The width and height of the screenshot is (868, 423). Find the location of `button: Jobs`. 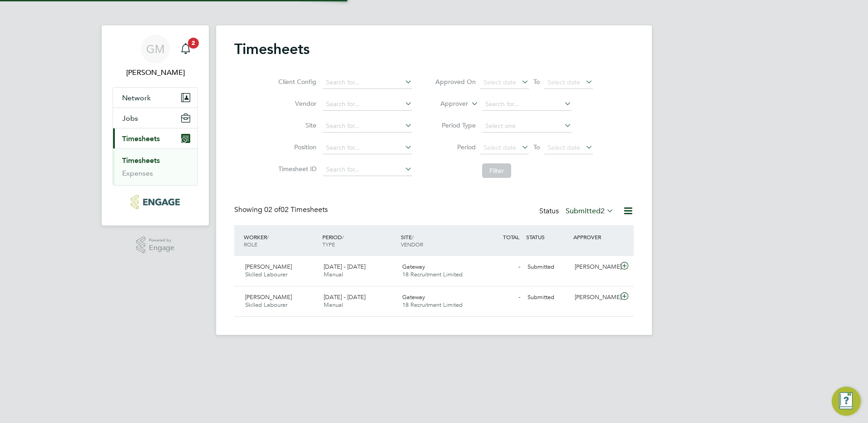

button: Jobs is located at coordinates (155, 118).